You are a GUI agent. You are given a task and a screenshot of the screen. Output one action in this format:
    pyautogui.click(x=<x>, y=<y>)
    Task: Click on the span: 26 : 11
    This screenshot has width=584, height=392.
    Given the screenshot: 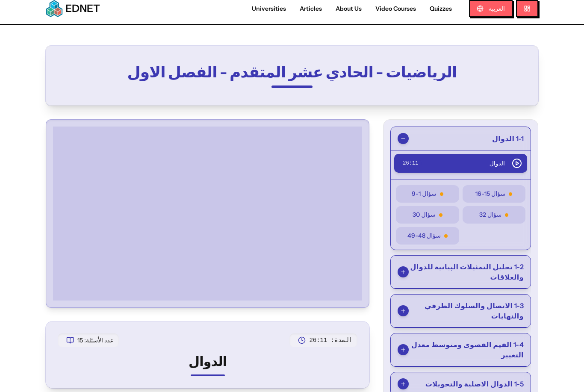 What is the action you would take?
    pyautogui.click(x=411, y=163)
    